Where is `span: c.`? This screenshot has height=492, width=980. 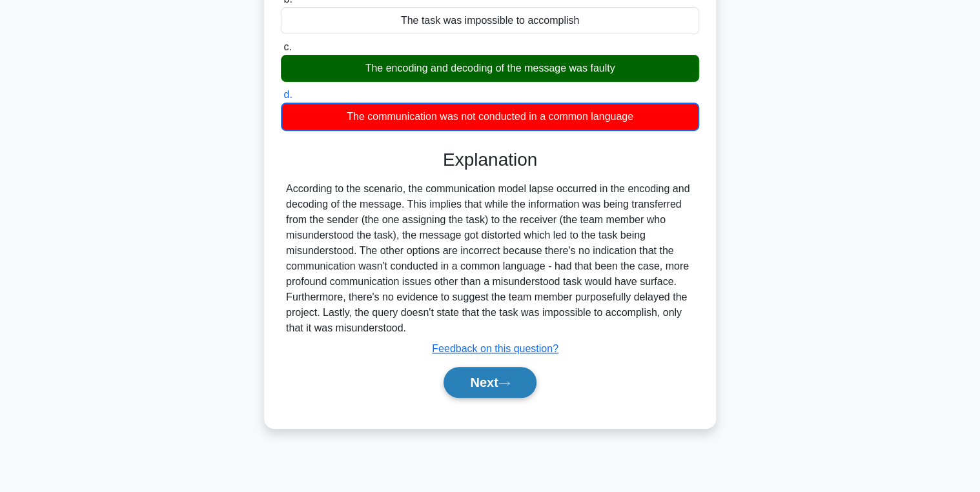
span: c. is located at coordinates (287, 47).